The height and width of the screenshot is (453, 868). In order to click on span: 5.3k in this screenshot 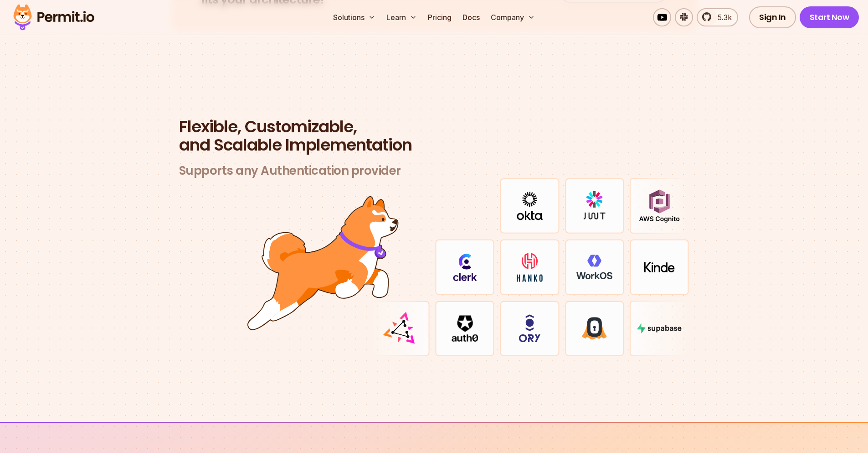, I will do `click(722, 18)`.